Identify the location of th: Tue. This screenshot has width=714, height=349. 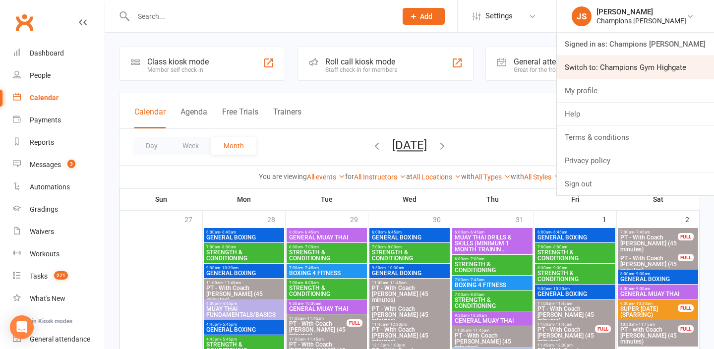
(327, 199).